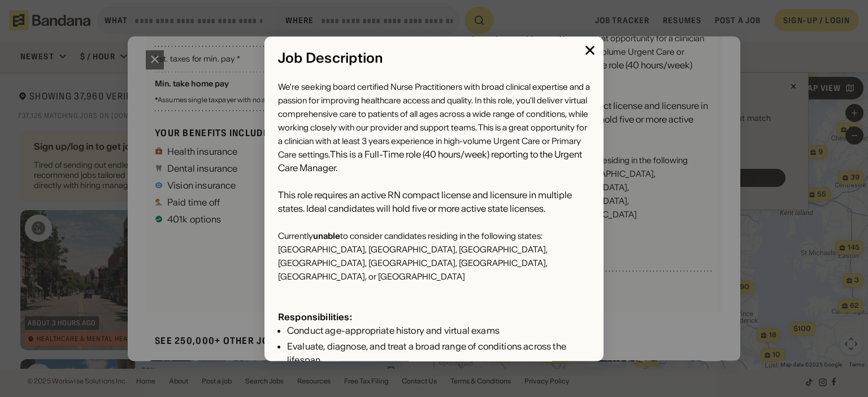  What do you see at coordinates (439, 353) in the screenshot?
I see `div: Evaluate, diagnose, and treat a broad range of conditions across the lifespan` at bounding box center [439, 353].